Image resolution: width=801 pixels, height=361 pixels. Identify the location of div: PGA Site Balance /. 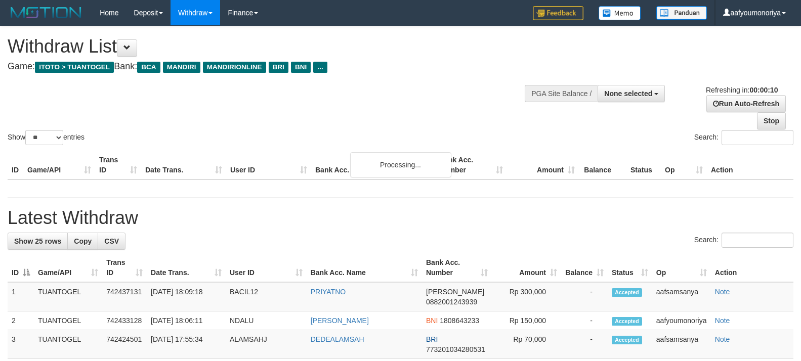
(561, 94).